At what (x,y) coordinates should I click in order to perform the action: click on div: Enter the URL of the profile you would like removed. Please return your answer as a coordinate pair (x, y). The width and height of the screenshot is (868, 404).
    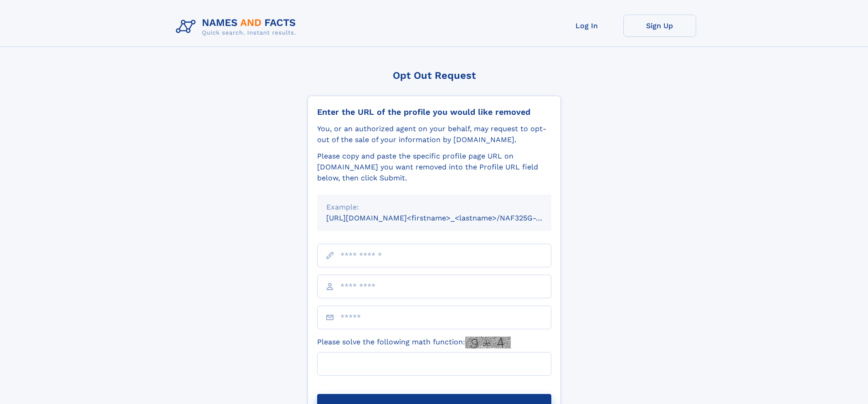
    Looking at the image, I should click on (434, 112).